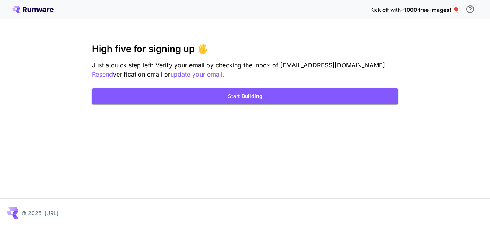  What do you see at coordinates (245, 96) in the screenshot?
I see `button: Start Building` at bounding box center [245, 96].